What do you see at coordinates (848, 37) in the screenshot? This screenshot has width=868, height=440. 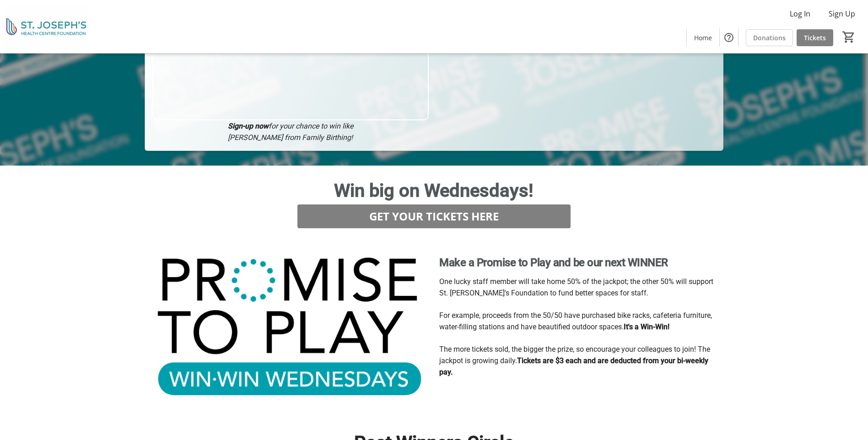 I see `button: Cart` at bounding box center [848, 37].